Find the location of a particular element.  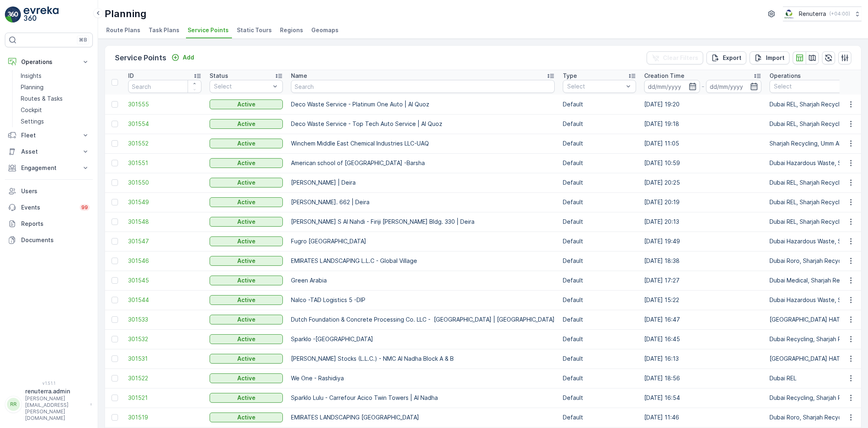

button: Fleet is located at coordinates (49, 135).